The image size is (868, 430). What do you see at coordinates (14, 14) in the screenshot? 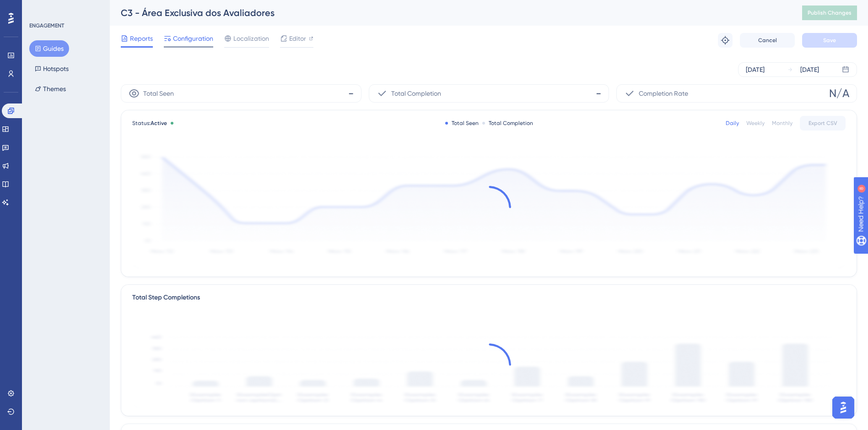
I see `button: Open AI Assistant Launcher` at bounding box center [14, 14].